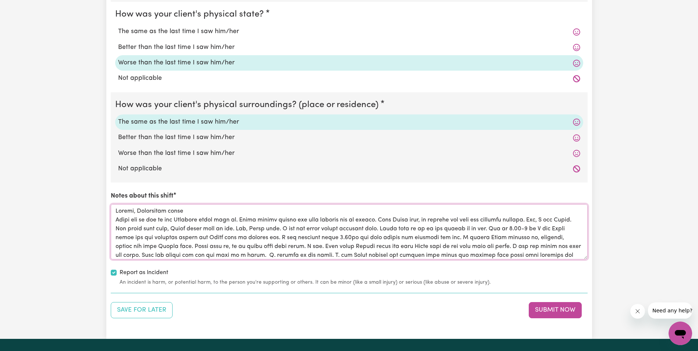 The height and width of the screenshot is (351, 698). What do you see at coordinates (191, 14) in the screenshot?
I see `legend: How was your client's physical state?` at bounding box center [191, 14].